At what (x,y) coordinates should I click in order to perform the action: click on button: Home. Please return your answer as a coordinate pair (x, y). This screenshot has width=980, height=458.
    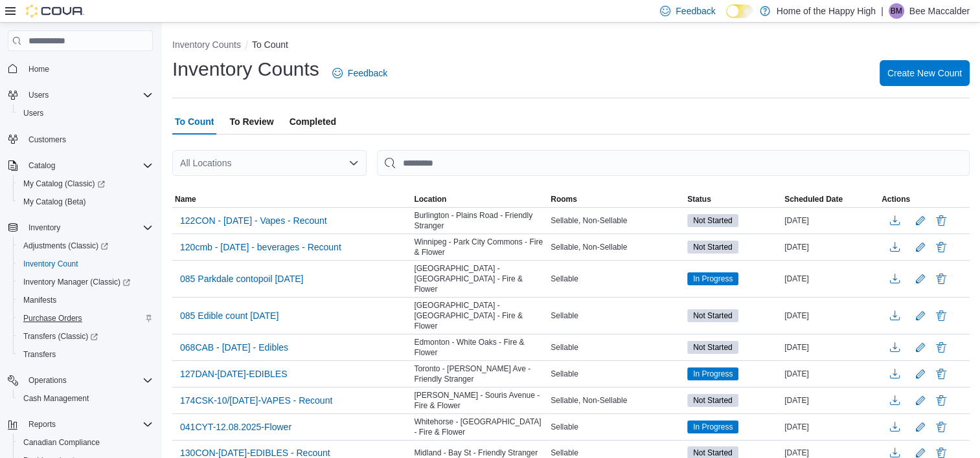
    Looking at the image, I should click on (81, 68).